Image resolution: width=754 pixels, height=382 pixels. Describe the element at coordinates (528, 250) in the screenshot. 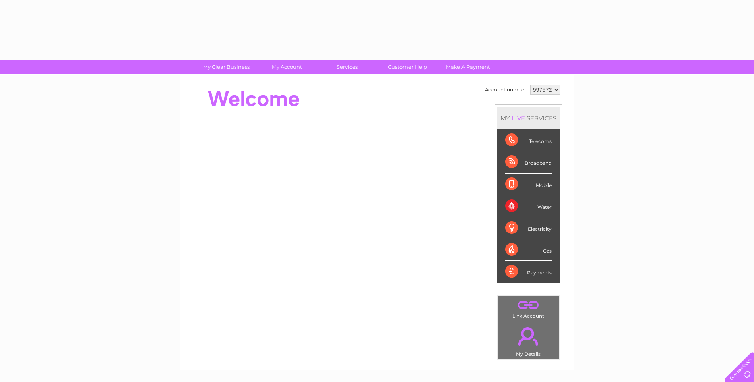

I see `div: Gas` at that location.